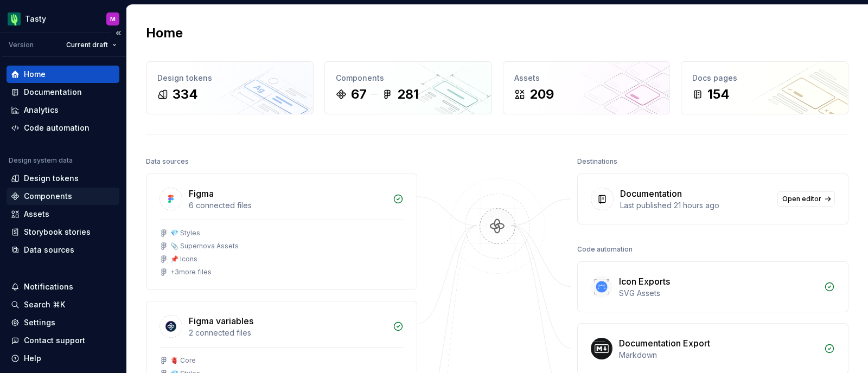 Image resolution: width=868 pixels, height=373 pixels. Describe the element at coordinates (35, 74) in the screenshot. I see `div: Home` at that location.